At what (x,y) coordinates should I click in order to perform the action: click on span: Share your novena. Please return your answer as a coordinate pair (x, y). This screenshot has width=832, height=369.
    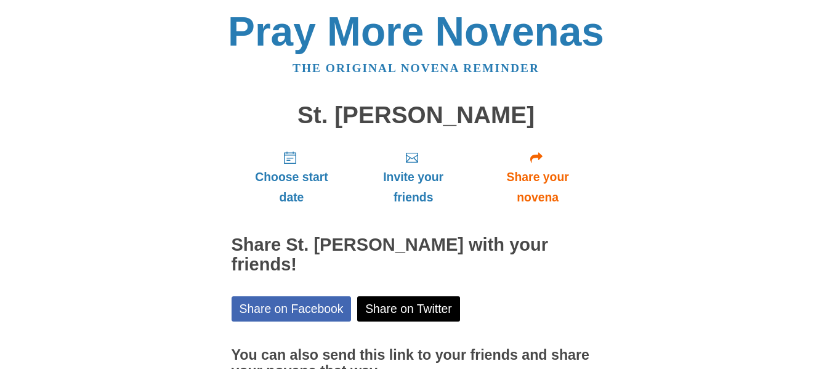
    Looking at the image, I should click on (538, 187).